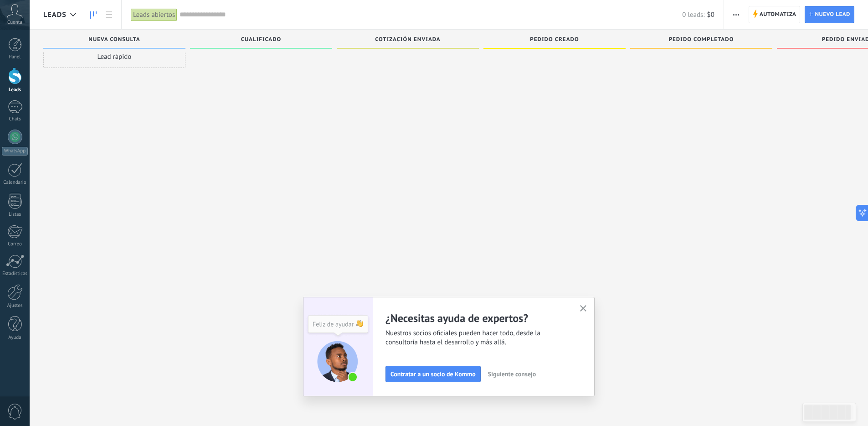 This screenshot has width=868, height=426. I want to click on span: Automatiza, so click(777, 15).